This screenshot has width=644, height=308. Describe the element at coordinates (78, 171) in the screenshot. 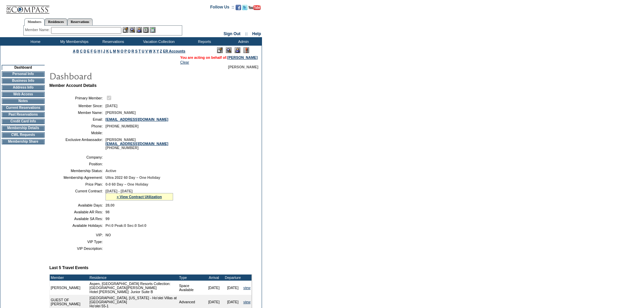

I see `td: Membership Status:` at that location.